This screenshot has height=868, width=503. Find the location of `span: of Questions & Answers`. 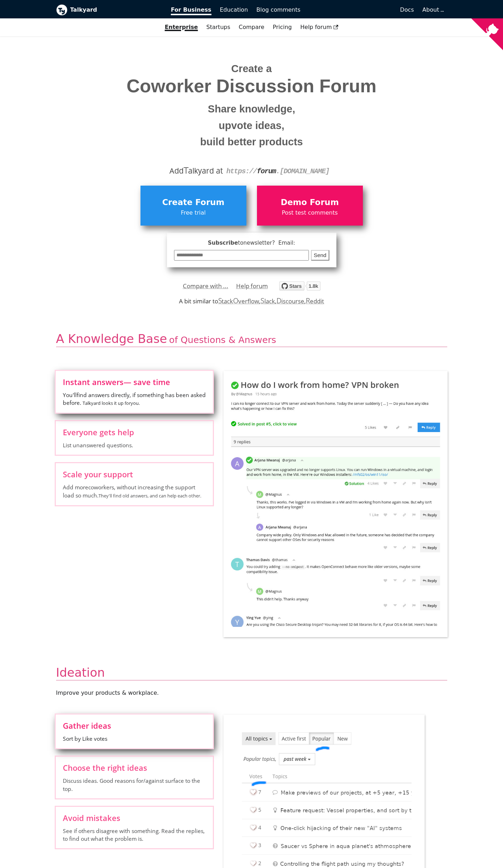

span: of Questions & Answers is located at coordinates (222, 340).